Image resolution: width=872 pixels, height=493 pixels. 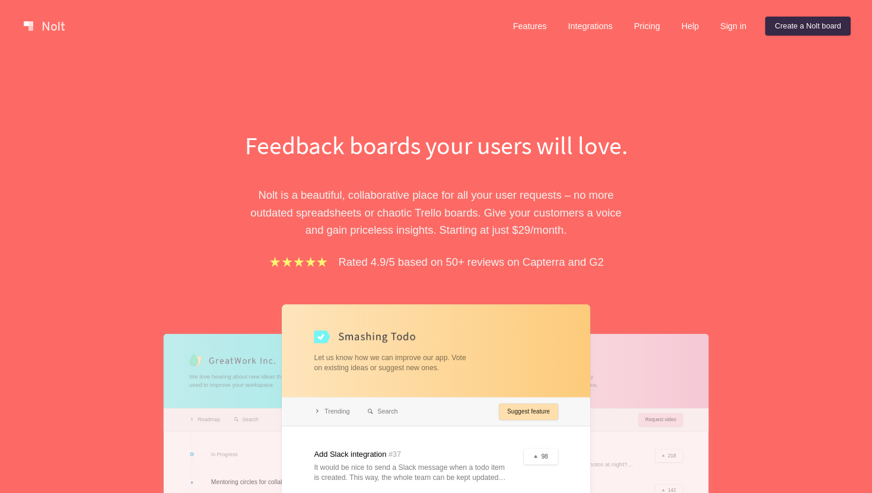 I want to click on a: Features, so click(x=530, y=26).